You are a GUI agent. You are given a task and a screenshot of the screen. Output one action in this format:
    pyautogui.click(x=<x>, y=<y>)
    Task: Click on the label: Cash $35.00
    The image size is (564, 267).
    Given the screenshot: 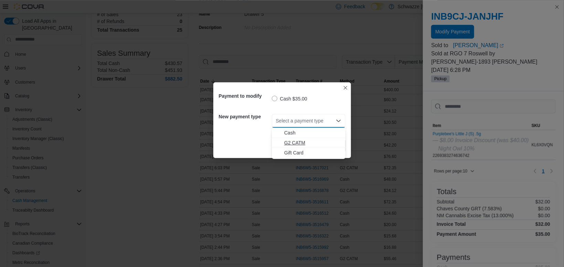 What is the action you would take?
    pyautogui.click(x=289, y=99)
    